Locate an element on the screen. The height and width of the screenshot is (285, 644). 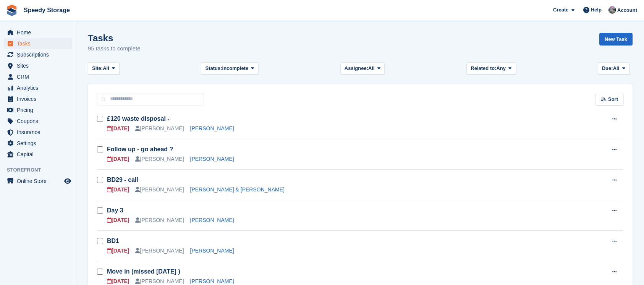
span: Capital is located at coordinates (40, 155).